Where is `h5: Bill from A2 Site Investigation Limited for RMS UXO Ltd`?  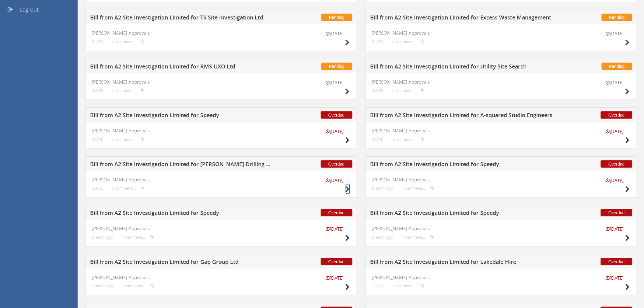 h5: Bill from A2 Site Investigation Limited for RMS UXO Ltd is located at coordinates (181, 67).